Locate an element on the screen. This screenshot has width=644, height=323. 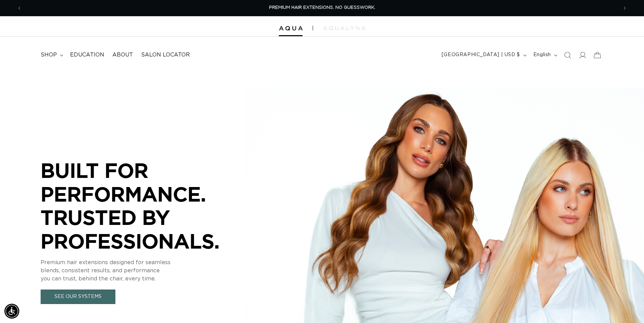
button: Next announcement is located at coordinates (625, 8).